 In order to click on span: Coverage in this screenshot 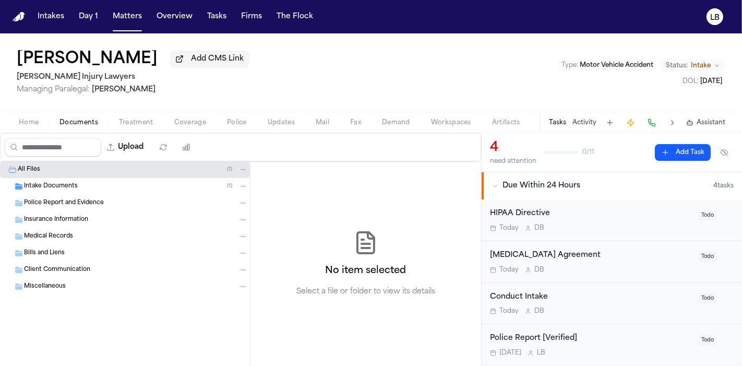, I will do `click(190, 123)`.